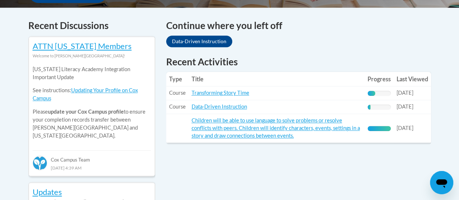 The image size is (459, 200). I want to click on b: update your Cox Campus profile, so click(86, 111).